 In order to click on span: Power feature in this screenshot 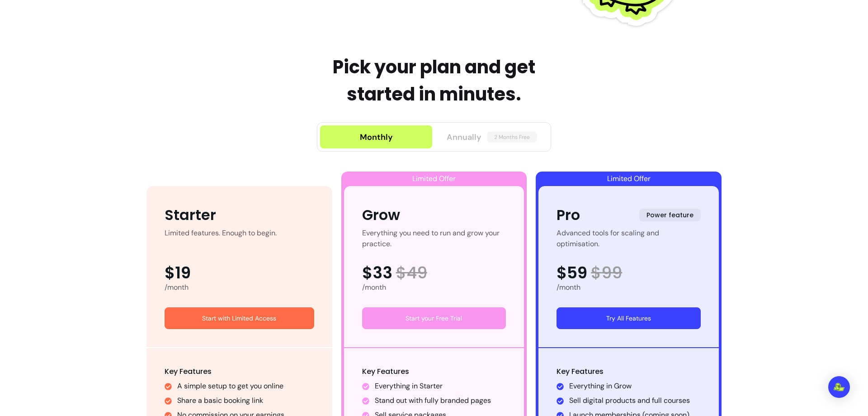, I will do `click(670, 215)`.